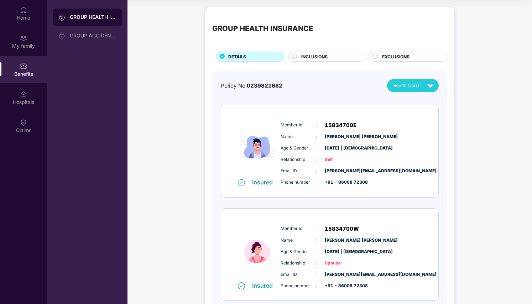 This screenshot has width=532, height=304. What do you see at coordinates (342, 263) in the screenshot?
I see `span: Spouse` at bounding box center [342, 263].